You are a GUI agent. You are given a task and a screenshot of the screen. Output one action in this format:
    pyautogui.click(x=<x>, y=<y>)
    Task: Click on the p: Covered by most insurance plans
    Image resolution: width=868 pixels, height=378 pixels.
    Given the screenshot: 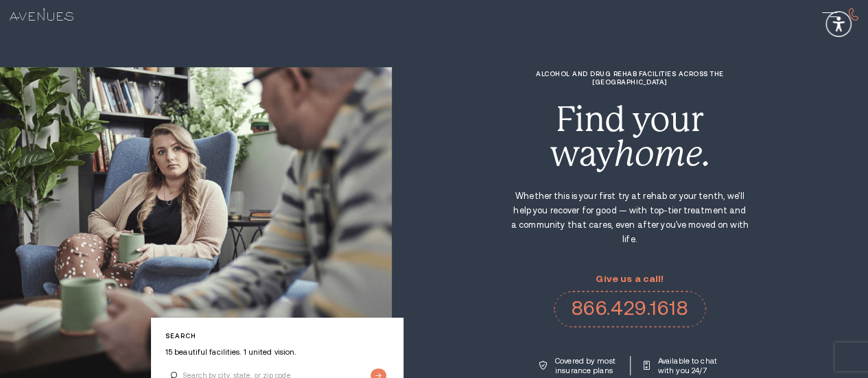 What is the action you would take?
    pyautogui.click(x=586, y=366)
    